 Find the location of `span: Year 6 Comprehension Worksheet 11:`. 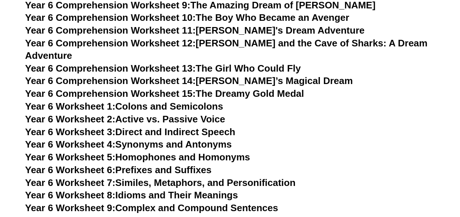

span: Year 6 Comprehension Worksheet 11: is located at coordinates (111, 30).